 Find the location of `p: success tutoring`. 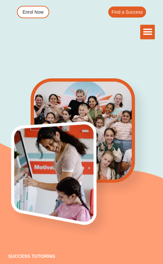

p: success tutoring is located at coordinates (81, 256).